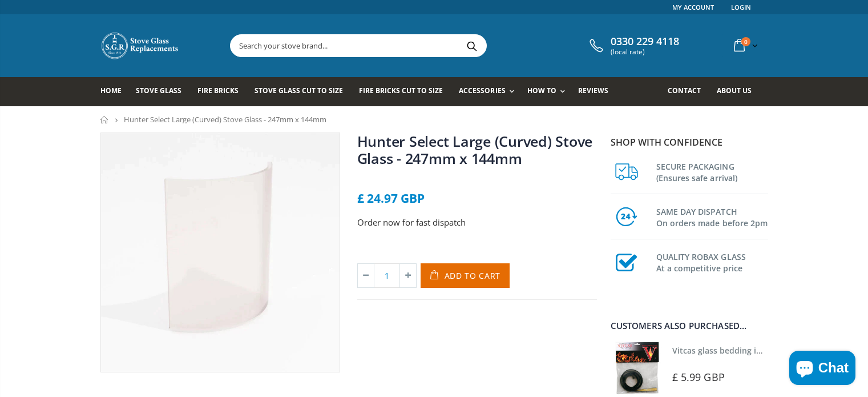 This screenshot has width=868, height=397. What do you see at coordinates (475, 150) in the screenshot?
I see `a: Hunter Select Large (Curved) Stove Glass - 247mm x 144mm` at bounding box center [475, 150].